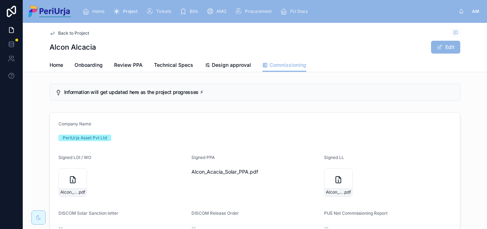  I want to click on a: AMG, so click(218, 11).